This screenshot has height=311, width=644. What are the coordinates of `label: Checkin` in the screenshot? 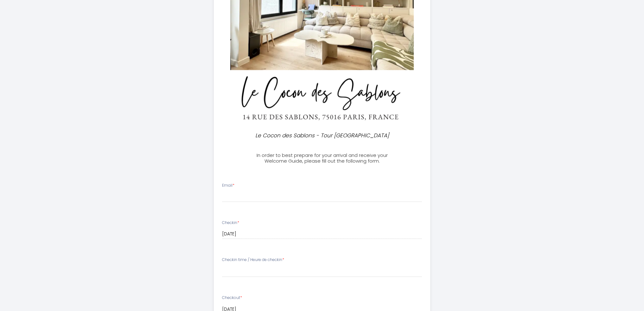 It's located at (231, 223).